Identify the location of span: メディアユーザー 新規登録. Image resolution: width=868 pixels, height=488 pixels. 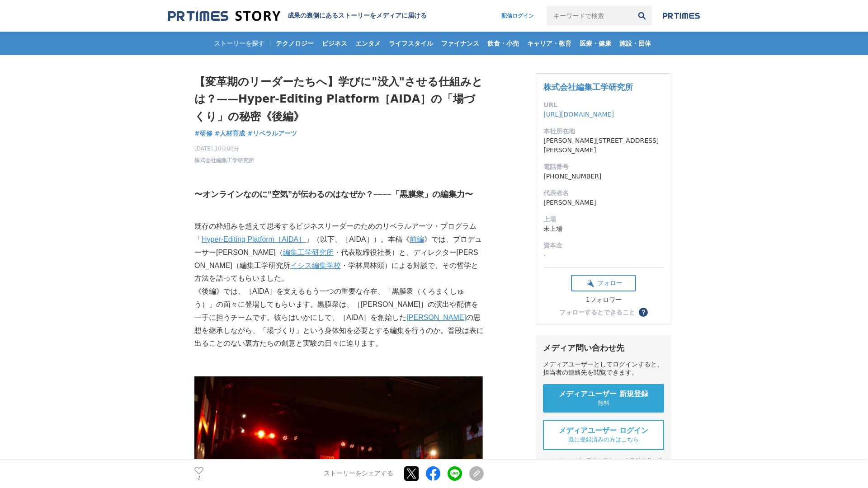
(603, 394).